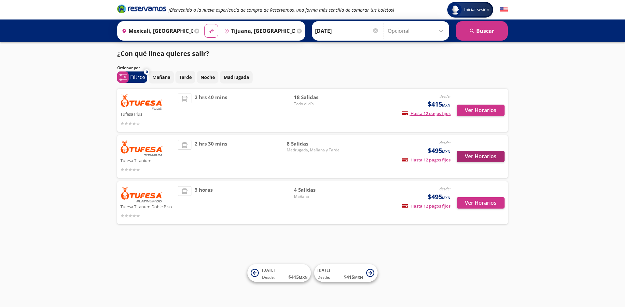  I want to click on button: Mañana, so click(161, 77).